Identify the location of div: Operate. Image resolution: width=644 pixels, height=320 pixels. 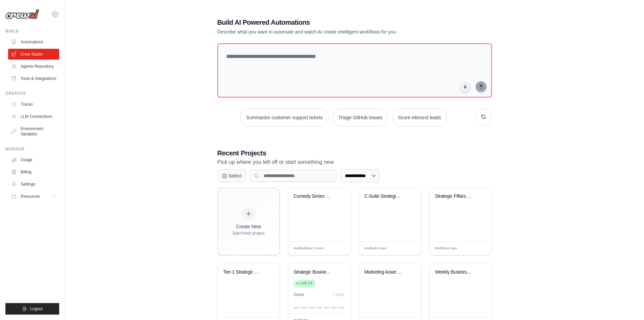
(32, 93).